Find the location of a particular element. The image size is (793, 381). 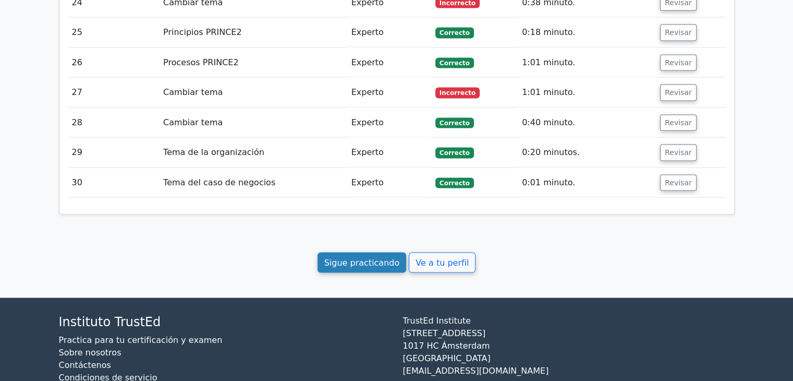

font: 27 is located at coordinates (77, 92).